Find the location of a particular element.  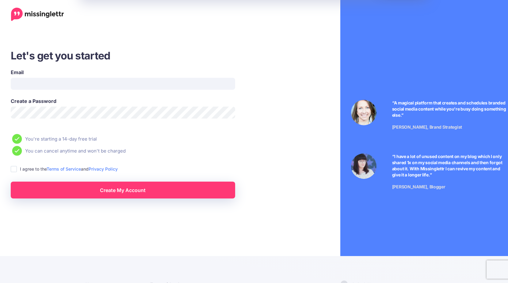

label: Email is located at coordinates (123, 72).